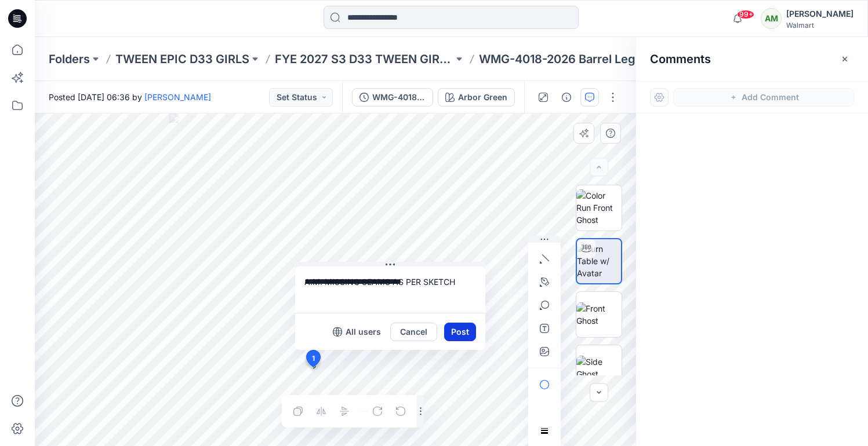  I want to click on p: TWEEN EPIC D33 GIRLS, so click(182, 59).